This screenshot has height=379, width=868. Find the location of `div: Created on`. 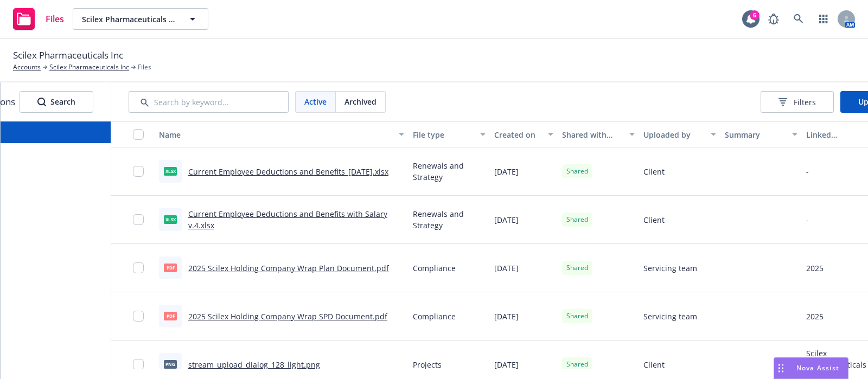

div: Created on is located at coordinates (517, 135).